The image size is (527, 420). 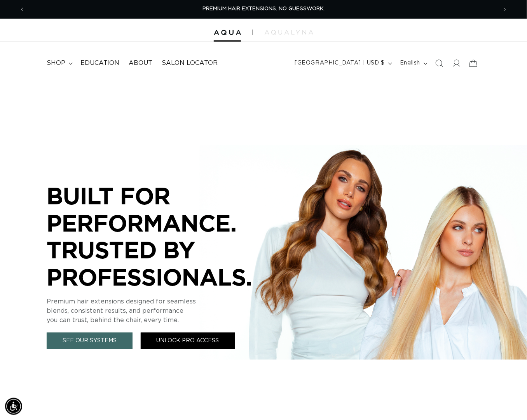 I want to click on p: BUILT FOR PERFORMANCE. TRUSTED BY PROFESSIONALS., so click(x=163, y=236).